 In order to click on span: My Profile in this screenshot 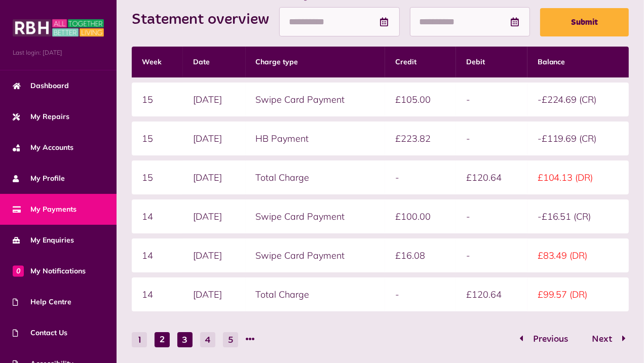, I will do `click(38, 178)`.